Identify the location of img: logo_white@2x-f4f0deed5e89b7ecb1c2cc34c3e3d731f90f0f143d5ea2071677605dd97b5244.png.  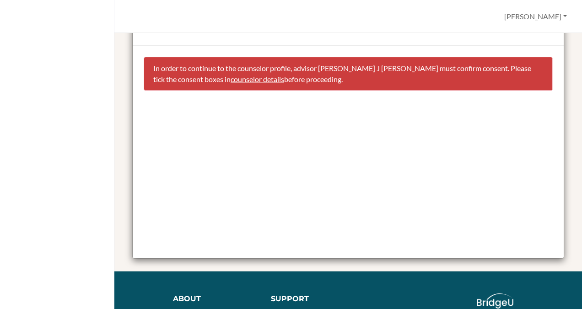
(495, 300).